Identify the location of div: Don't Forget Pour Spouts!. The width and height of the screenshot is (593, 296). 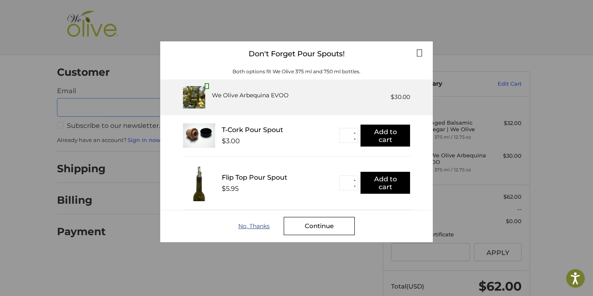
(297, 54).